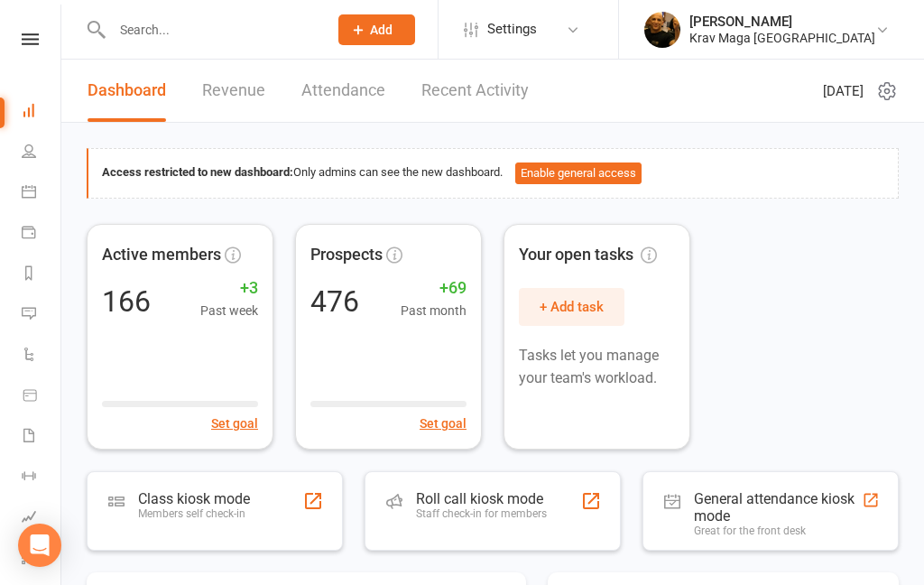  I want to click on div: Open Intercom Messenger, so click(40, 545).